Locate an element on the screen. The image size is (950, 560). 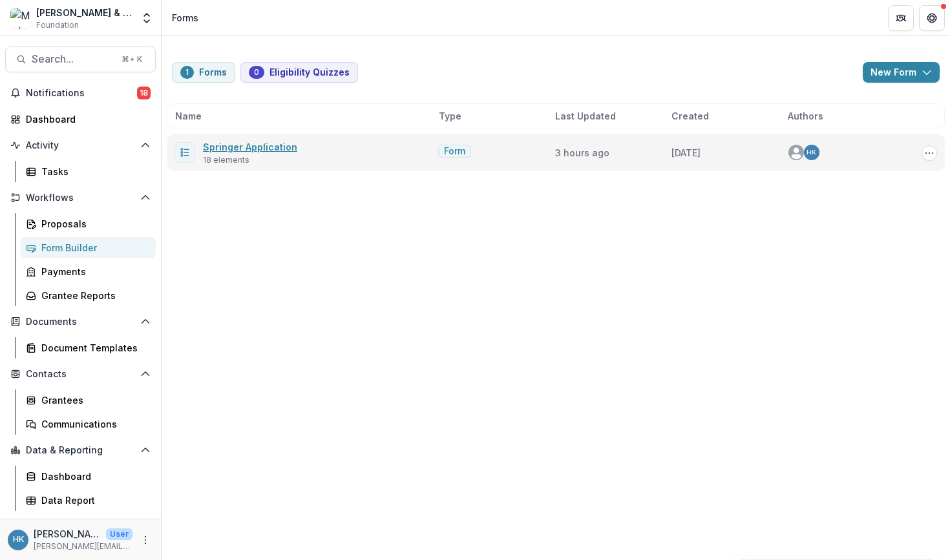
div: Tasks is located at coordinates (93, 171).